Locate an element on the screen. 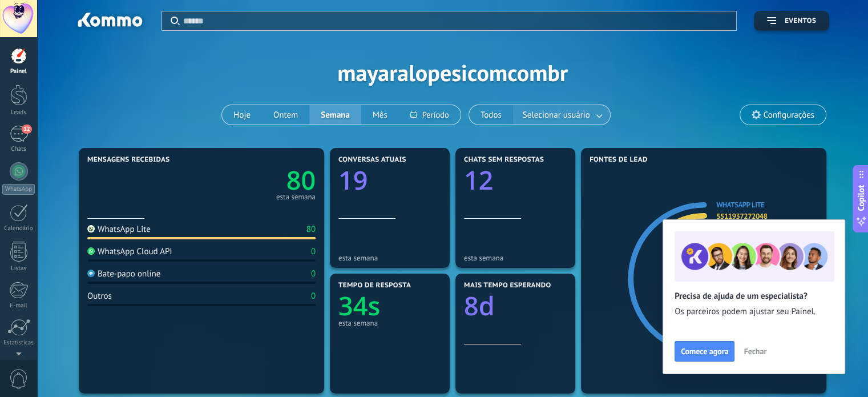 The width and height of the screenshot is (868, 397). button: Fechar is located at coordinates (755, 352).